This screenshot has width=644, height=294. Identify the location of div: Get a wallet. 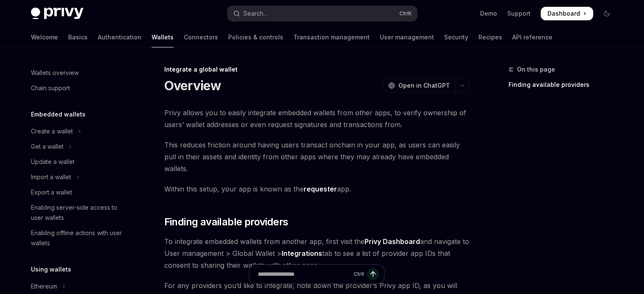
(47, 147).